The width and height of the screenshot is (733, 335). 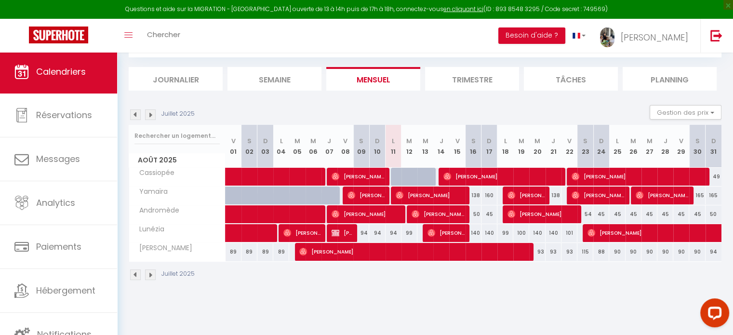 I want to click on span: Andromède, so click(x=156, y=210).